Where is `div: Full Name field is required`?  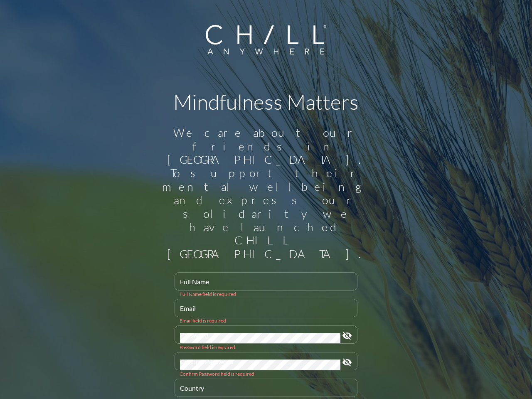 div: Full Name field is required is located at coordinates (266, 294).